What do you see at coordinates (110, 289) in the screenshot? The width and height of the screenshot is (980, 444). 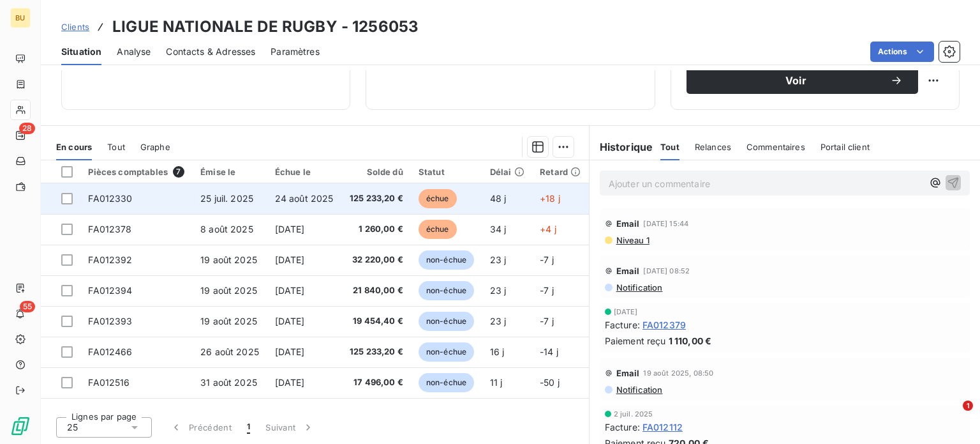 I see `span: FA012394` at bounding box center [110, 289].